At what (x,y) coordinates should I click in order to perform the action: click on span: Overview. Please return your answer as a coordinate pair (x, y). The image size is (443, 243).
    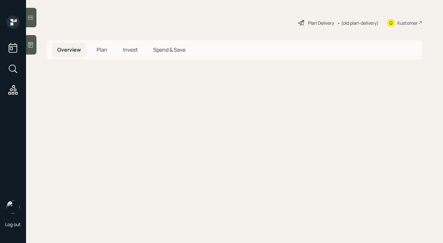
    Looking at the image, I should click on (69, 50).